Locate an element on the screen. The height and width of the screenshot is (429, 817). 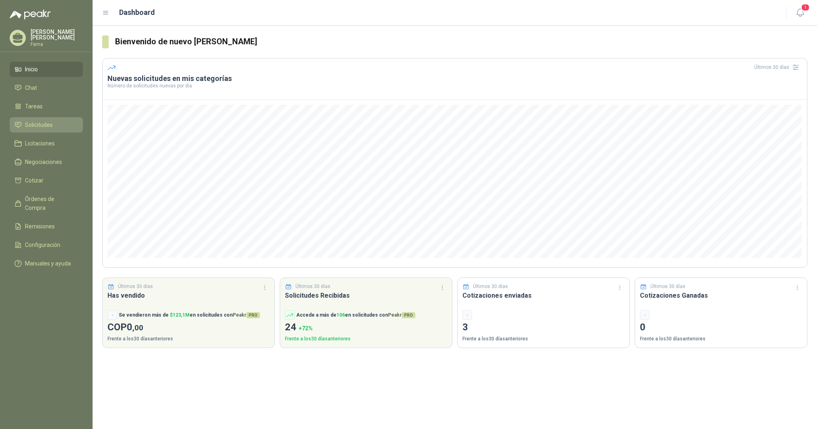
div: Últimos 30 días is located at coordinates (778, 67).